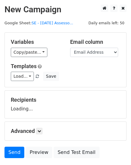 The width and height of the screenshot is (131, 165). Describe the element at coordinates (65, 131) in the screenshot. I see `h5: Advanced` at that location.